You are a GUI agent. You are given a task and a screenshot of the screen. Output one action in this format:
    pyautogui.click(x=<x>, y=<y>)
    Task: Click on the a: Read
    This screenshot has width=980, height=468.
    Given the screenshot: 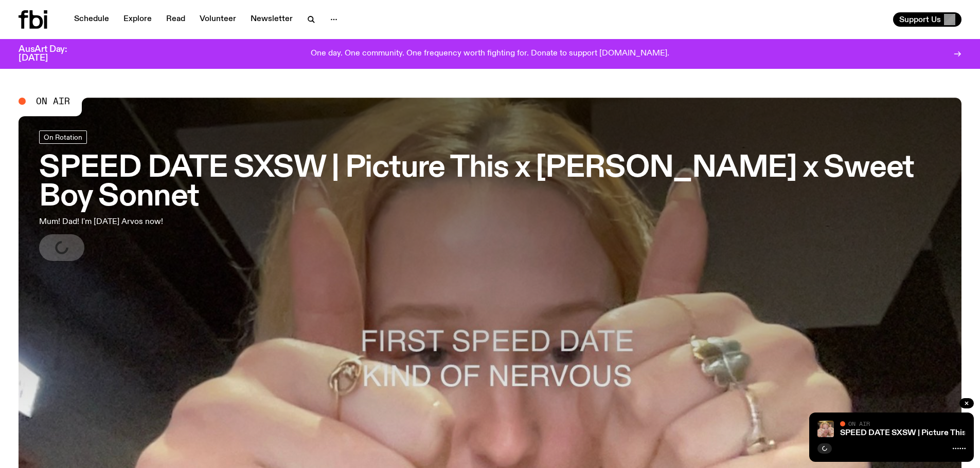 What is the action you would take?
    pyautogui.click(x=176, y=20)
    